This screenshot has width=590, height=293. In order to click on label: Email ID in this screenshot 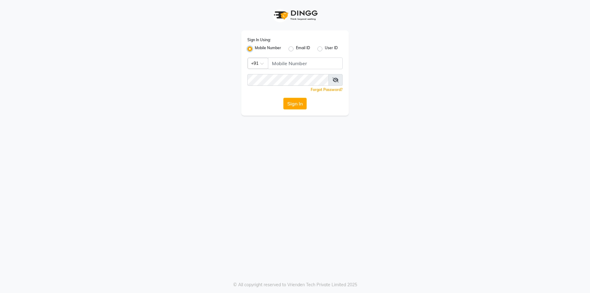, I will do `click(303, 49)`.